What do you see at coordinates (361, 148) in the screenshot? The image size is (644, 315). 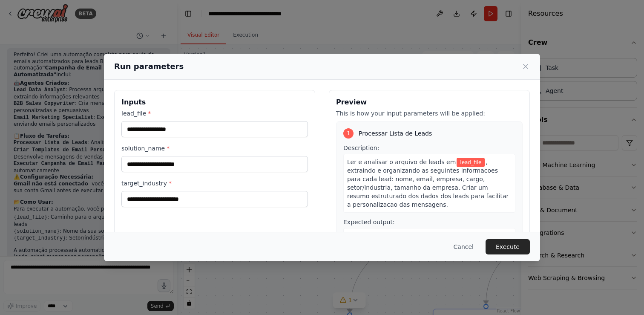 I see `span: Description:` at bounding box center [361, 148].